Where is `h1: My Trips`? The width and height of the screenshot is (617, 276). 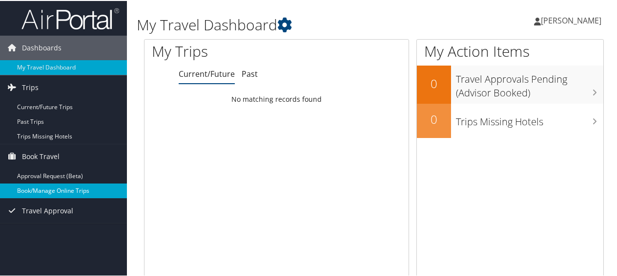 h1: My Trips is located at coordinates (222, 50).